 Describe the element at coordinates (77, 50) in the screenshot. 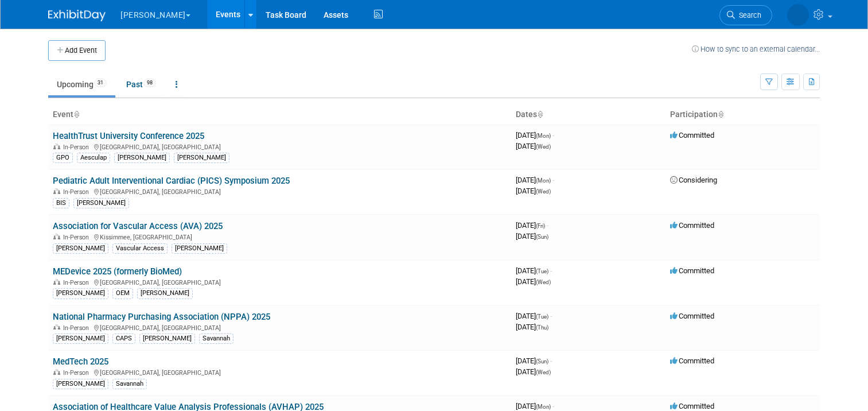

I see `button: Add Event` at that location.